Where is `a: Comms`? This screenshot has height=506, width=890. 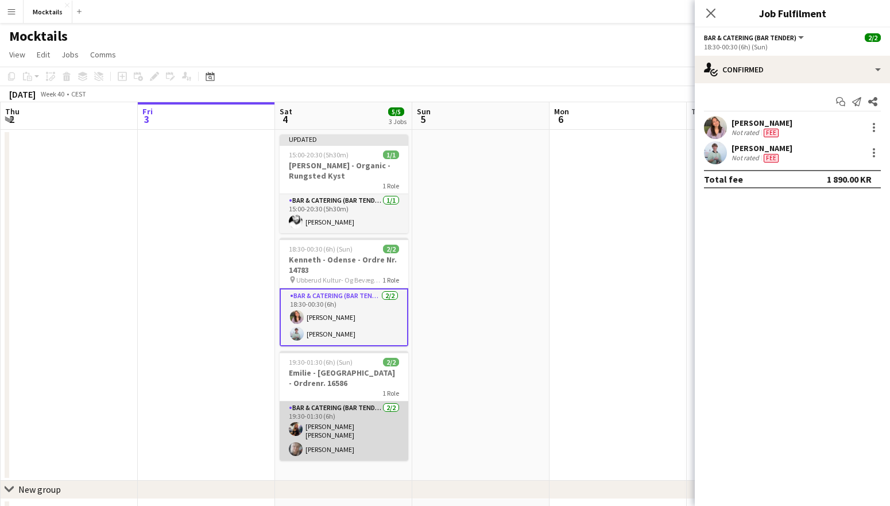 a: Comms is located at coordinates (103, 55).